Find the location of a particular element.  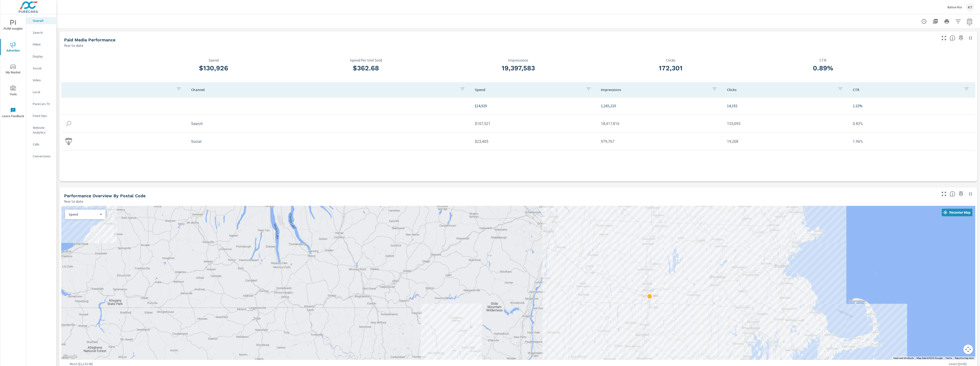

span: Leave Feedback is located at coordinates (13, 113).